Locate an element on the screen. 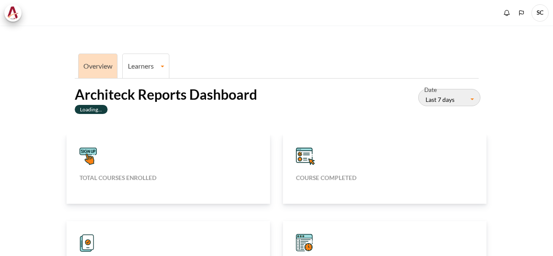 This screenshot has height=256, width=553. a: Architeck Architeck is located at coordinates (15, 13).